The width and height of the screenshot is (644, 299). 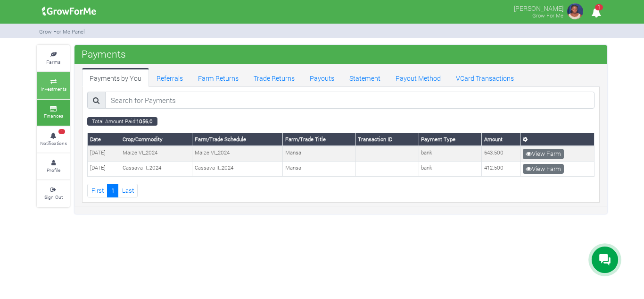 What do you see at coordinates (218, 77) in the screenshot?
I see `a: Farm Returns` at bounding box center [218, 77].